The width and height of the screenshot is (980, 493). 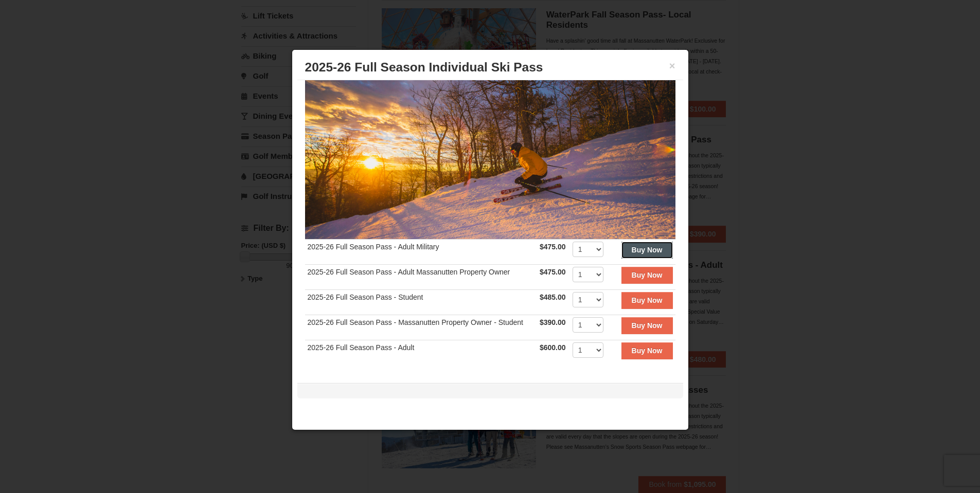 I want to click on td: 2025-26 Full Season Pass - Massanutten Property Owner - Student, so click(x=421, y=327).